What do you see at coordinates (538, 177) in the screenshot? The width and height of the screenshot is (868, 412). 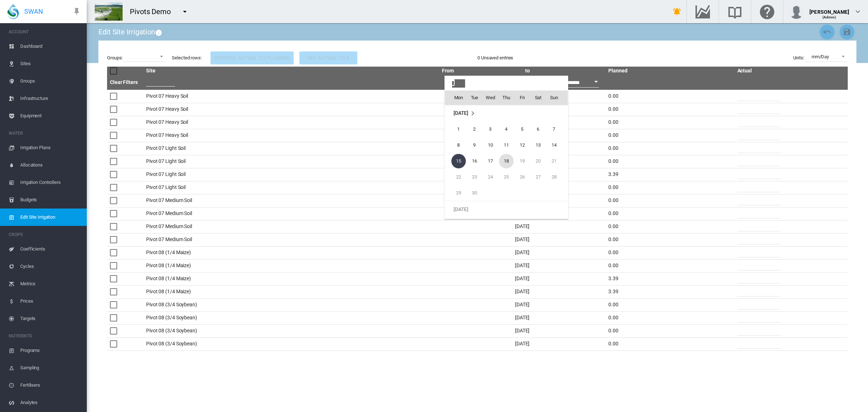 I see `td: Saturday September 27 2025` at bounding box center [538, 177].